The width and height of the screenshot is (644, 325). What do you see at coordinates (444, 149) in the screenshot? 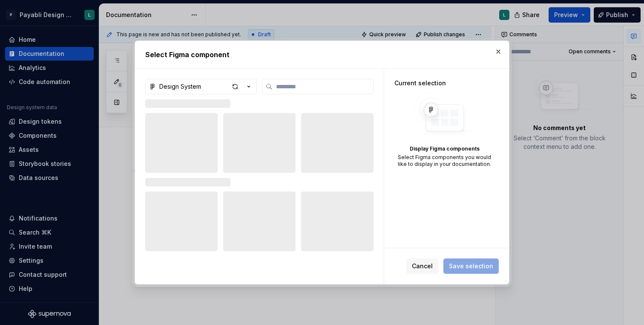
I see `div: Display Figma components` at bounding box center [444, 149].